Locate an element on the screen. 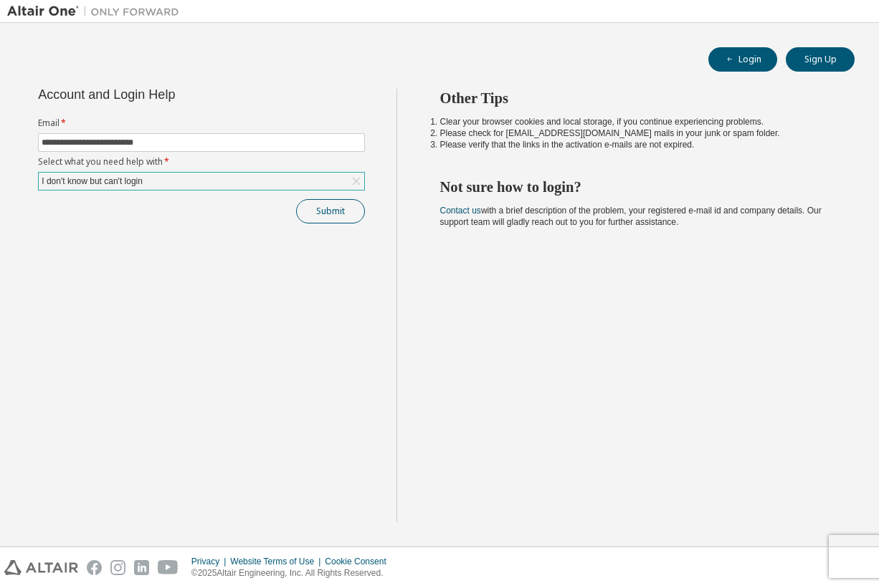  img: Altair One is located at coordinates (97, 11).